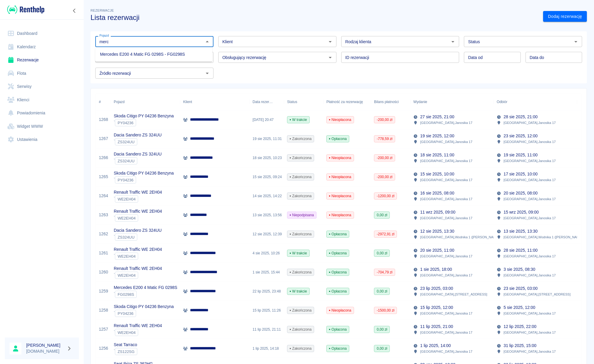 Image resolution: width=594 pixels, height=364 pixels. I want to click on p: Dacia Sandero ZS 324UU, so click(137, 230).